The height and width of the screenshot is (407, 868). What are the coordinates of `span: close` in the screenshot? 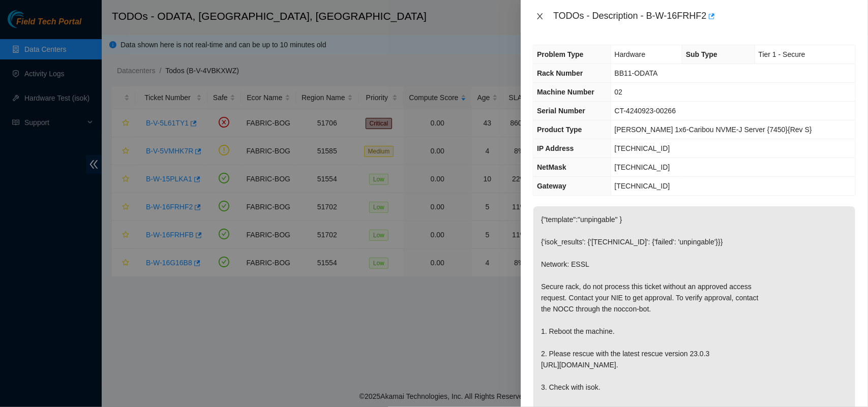 It's located at (540, 16).